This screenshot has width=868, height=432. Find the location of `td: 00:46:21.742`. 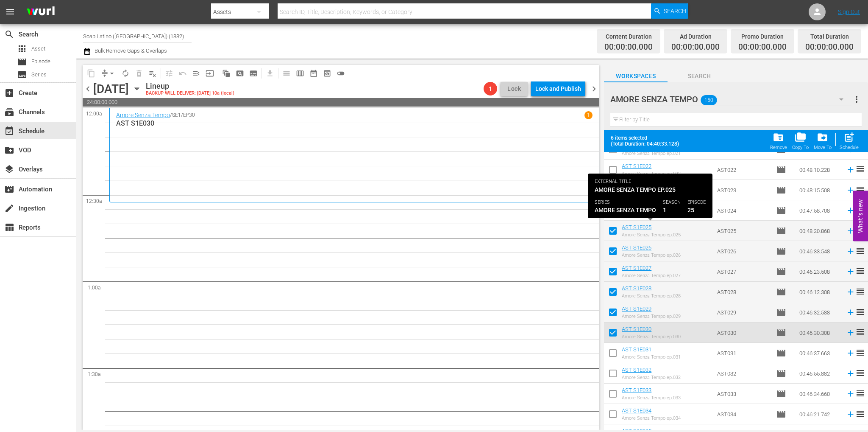

td: 00:46:21.742 is located at coordinates (819, 414).